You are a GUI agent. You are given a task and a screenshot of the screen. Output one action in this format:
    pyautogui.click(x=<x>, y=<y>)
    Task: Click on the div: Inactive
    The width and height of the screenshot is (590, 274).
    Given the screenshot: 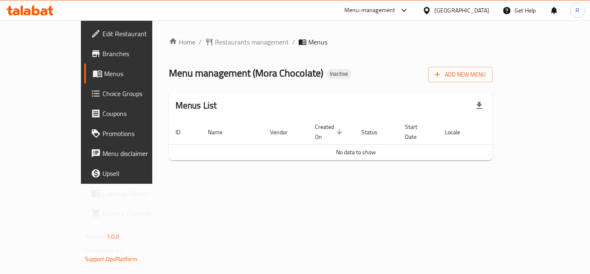 What is the action you would take?
    pyautogui.click(x=339, y=74)
    